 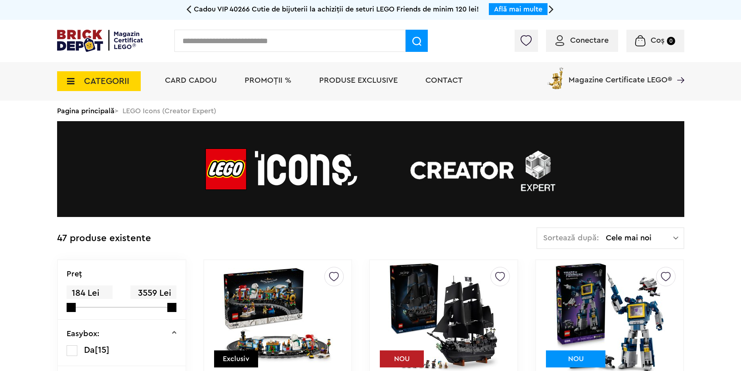 I want to click on p: Easybox:, so click(x=83, y=334).